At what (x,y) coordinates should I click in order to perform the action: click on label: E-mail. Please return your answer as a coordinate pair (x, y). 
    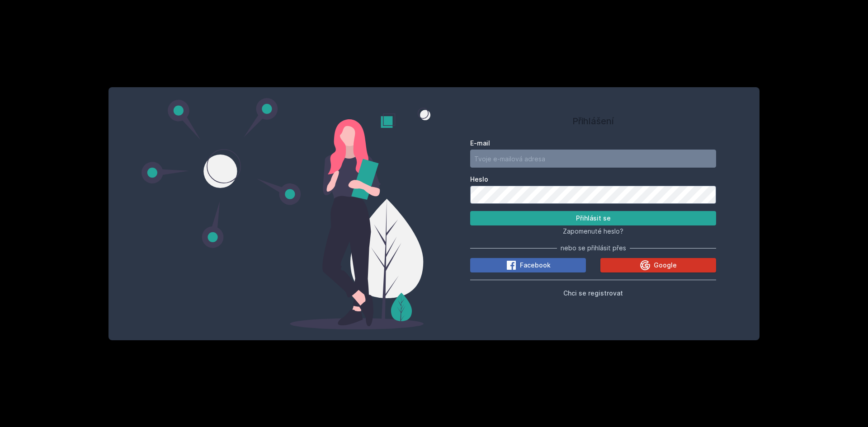
    Looking at the image, I should click on (593, 143).